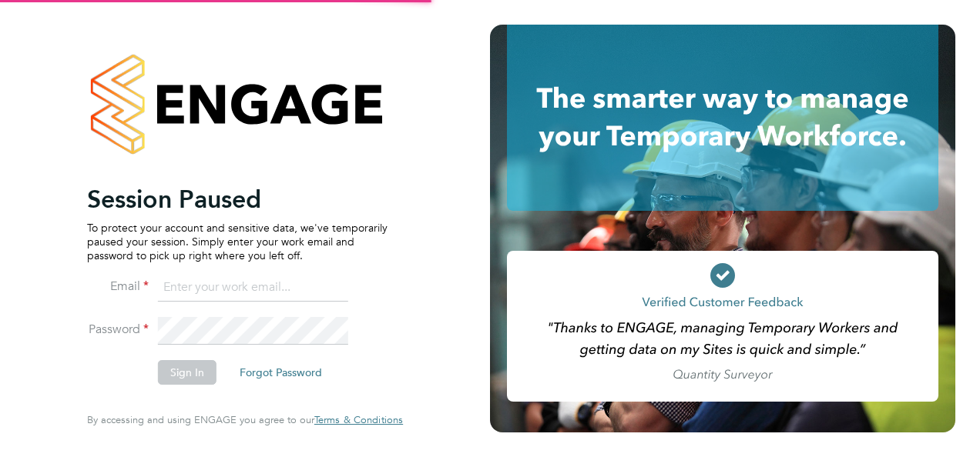 Image resolution: width=980 pixels, height=457 pixels. Describe the element at coordinates (237, 200) in the screenshot. I see `h2: Session Paused` at that location.